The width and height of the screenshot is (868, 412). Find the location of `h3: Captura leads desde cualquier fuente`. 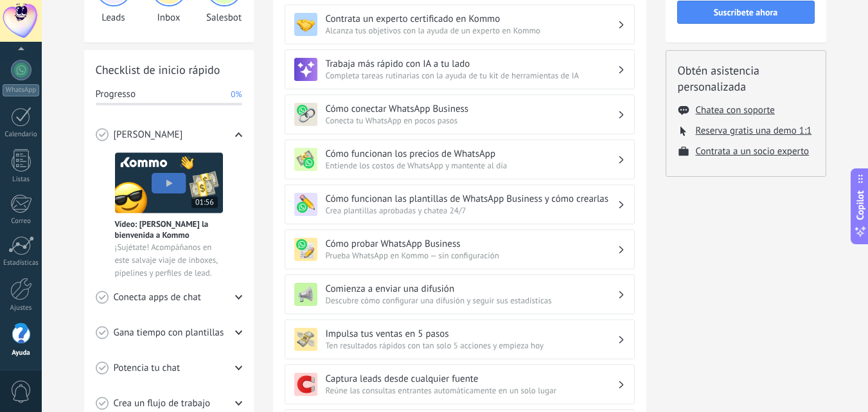

h3: Captura leads desde cualquier fuente is located at coordinates (472, 379).